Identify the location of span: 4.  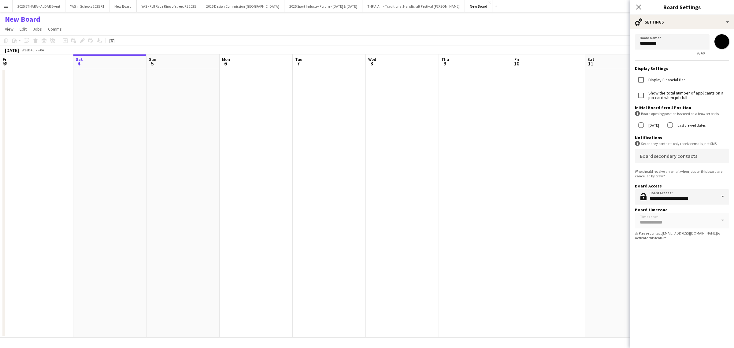
(79, 63).